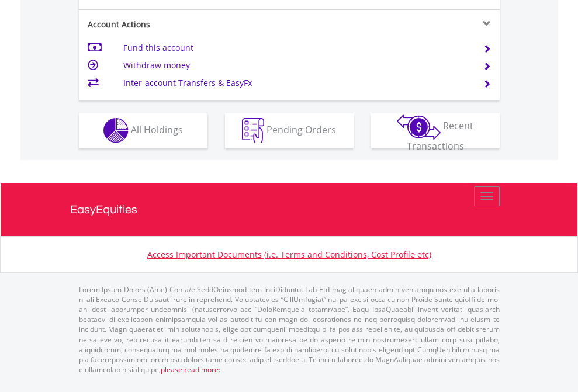 The height and width of the screenshot is (392, 578). I want to click on span: All Holdings, so click(156, 130).